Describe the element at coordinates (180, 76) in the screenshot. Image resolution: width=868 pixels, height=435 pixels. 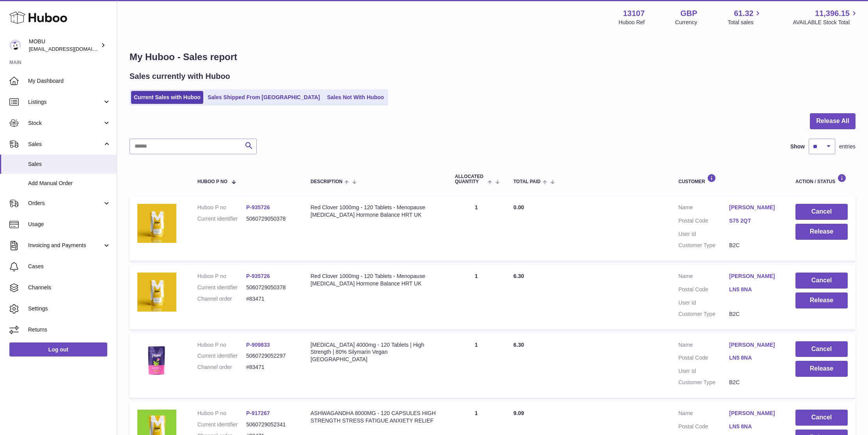
I see `h2: Sales currently with Huboo` at that location.